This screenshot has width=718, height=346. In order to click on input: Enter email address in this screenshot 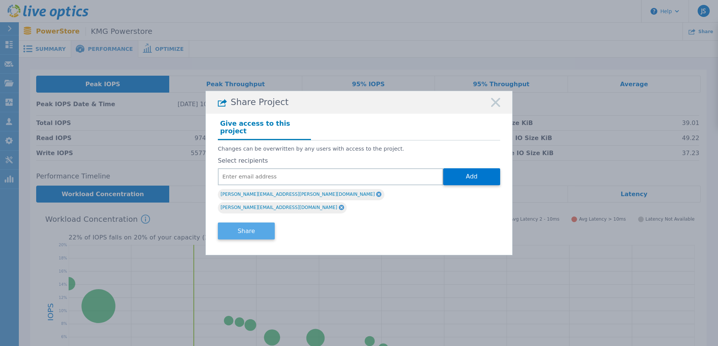, I will do `click(330, 177)`.